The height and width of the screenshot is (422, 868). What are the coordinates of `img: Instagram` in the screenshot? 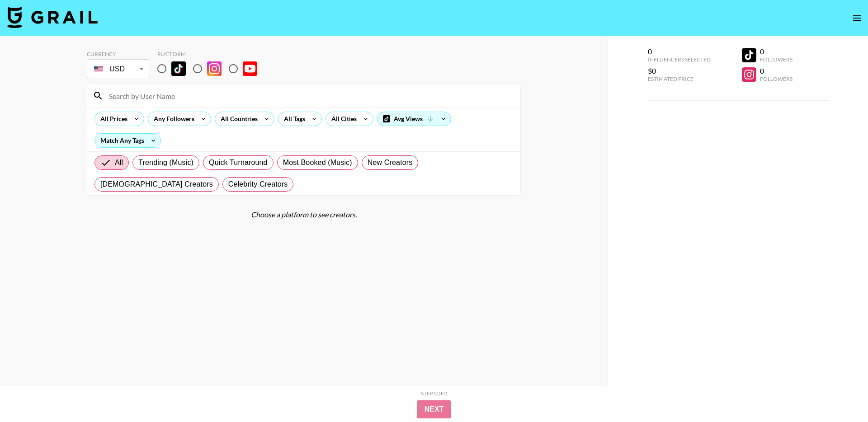 It's located at (214, 69).